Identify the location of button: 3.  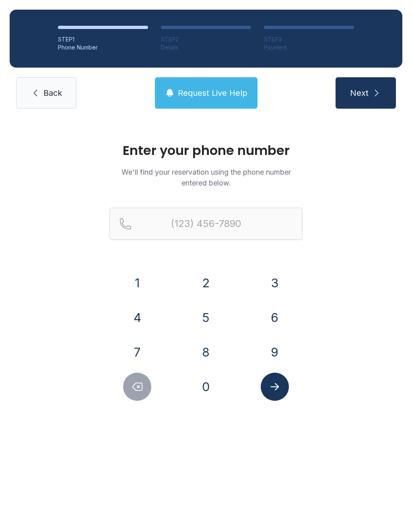
(275, 283).